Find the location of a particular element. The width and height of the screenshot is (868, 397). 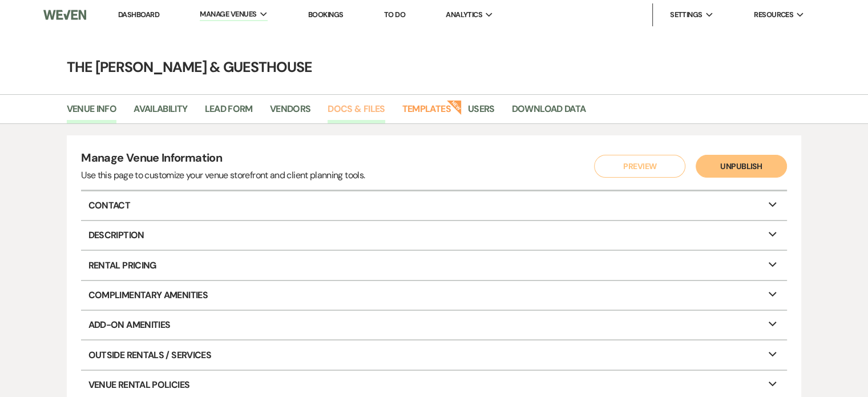

p: Complimentary Amenities is located at coordinates (434, 296).